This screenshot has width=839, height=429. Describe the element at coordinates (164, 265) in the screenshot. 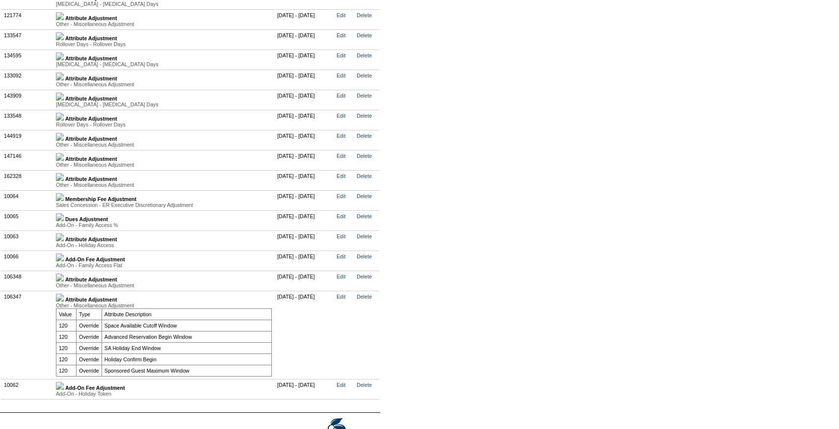

I see `div: Add-On - Family Access Flat` at that location.